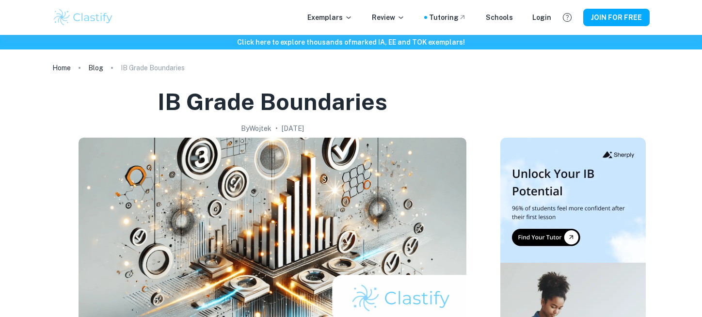  Describe the element at coordinates (153, 68) in the screenshot. I see `p: IB Grade Boundaries` at that location.